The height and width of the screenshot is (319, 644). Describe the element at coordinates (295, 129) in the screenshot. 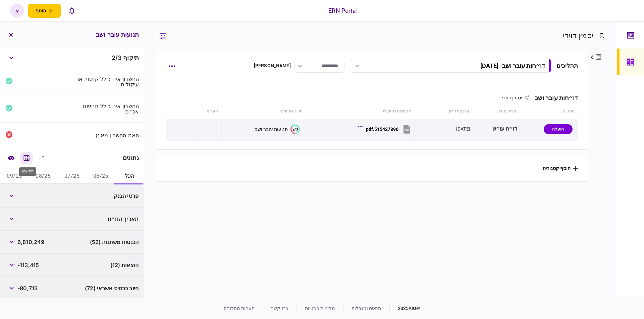

I see `text: 2/3` at that location.